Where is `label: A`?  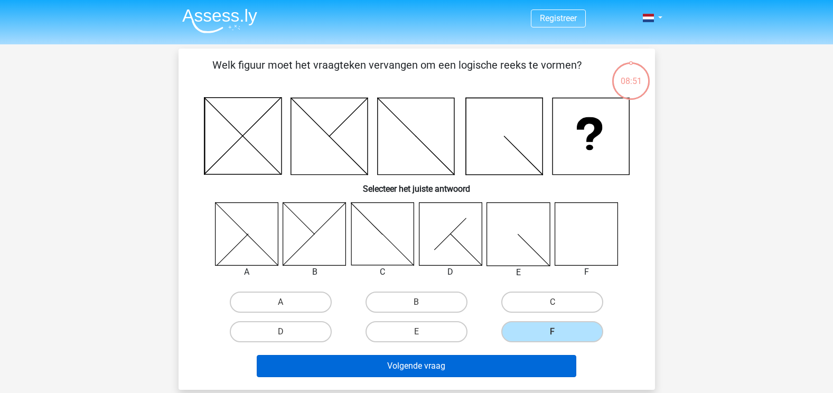 label: A is located at coordinates (280, 302).